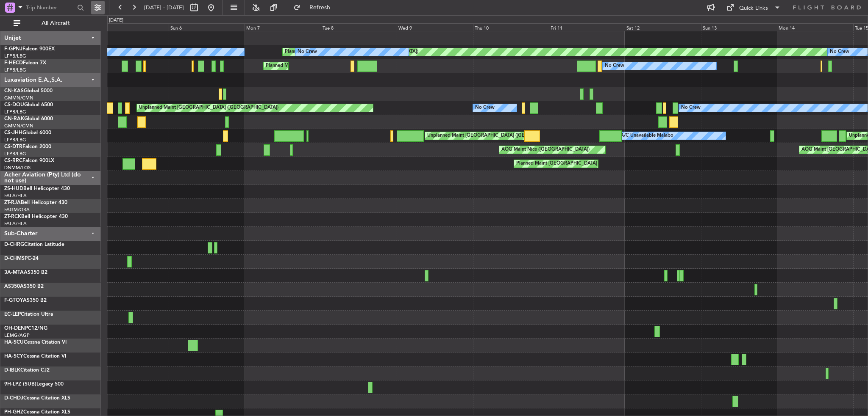  Describe the element at coordinates (17, 335) in the screenshot. I see `a: LEMG/AGP` at that location.